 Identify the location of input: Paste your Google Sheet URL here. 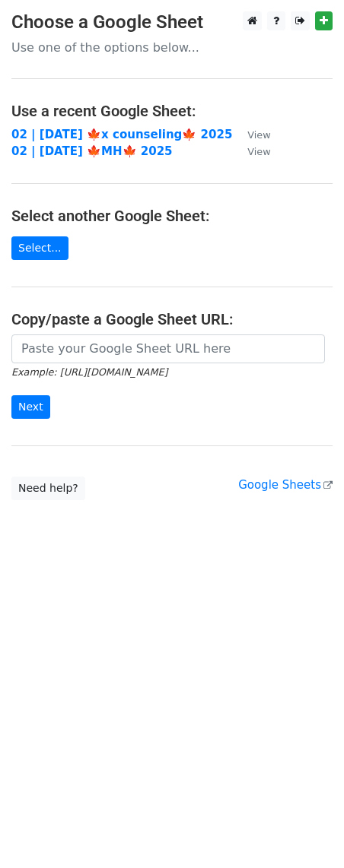
(168, 349).